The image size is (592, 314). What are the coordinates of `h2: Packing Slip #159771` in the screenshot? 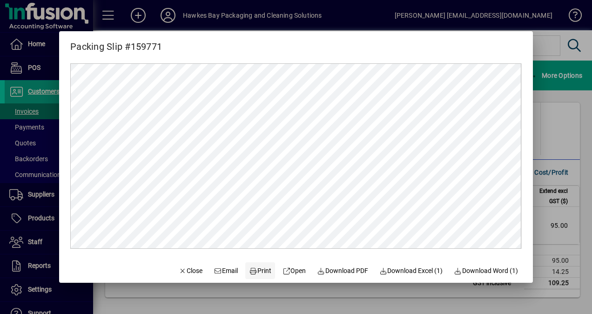 It's located at (116, 42).